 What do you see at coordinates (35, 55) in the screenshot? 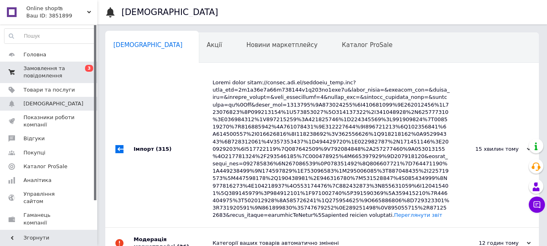
I see `span: Головна` at bounding box center [35, 55].